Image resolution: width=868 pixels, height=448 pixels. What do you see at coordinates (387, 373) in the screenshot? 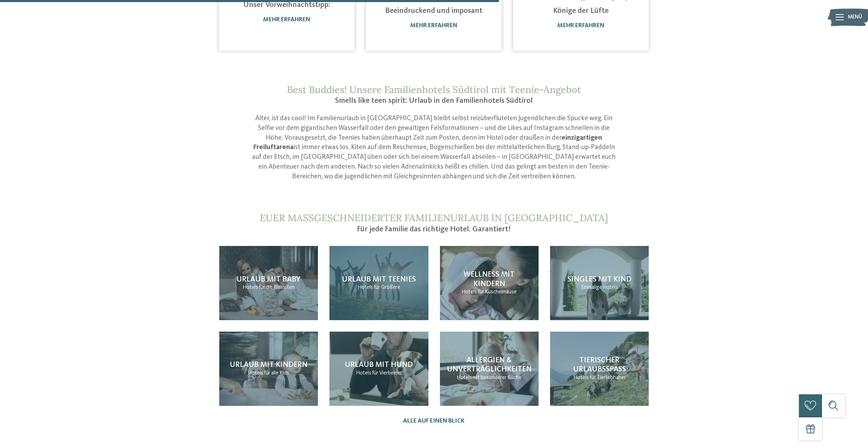
I see `span: für Vierbeiner` at bounding box center [387, 373].